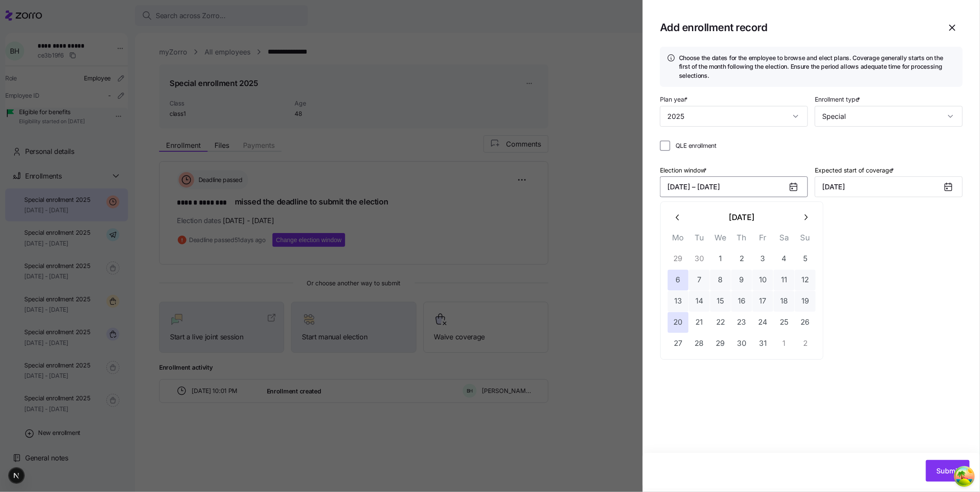 The height and width of the screenshot is (492, 980). What do you see at coordinates (818, 67) in the screenshot?
I see `h4: Choose the dates for the employee to browse and elect plans. Coverage generally starts on the fir...` at bounding box center [818, 67].